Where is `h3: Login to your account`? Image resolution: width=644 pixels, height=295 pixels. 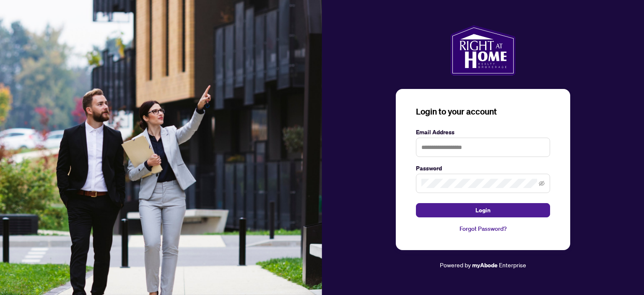 h3: Login to your account is located at coordinates (484, 112).